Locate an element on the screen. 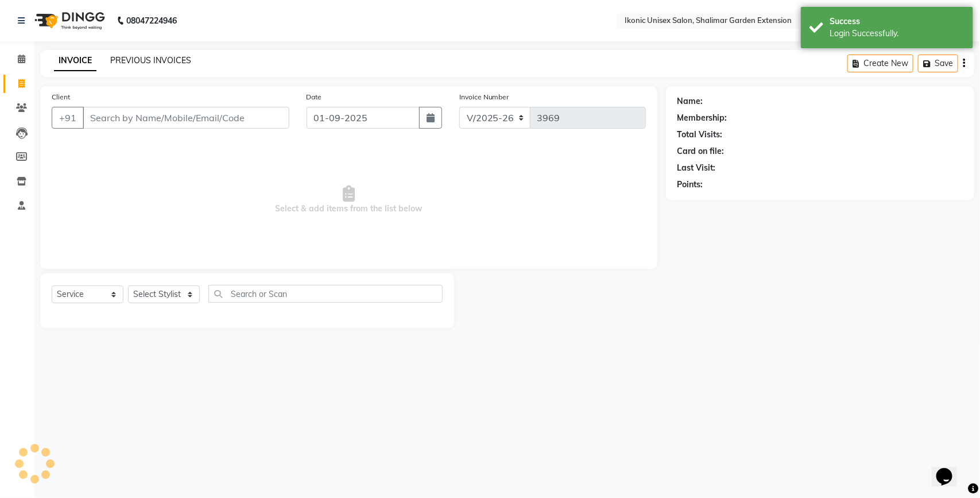  label: Invoice Number is located at coordinates (484, 97).